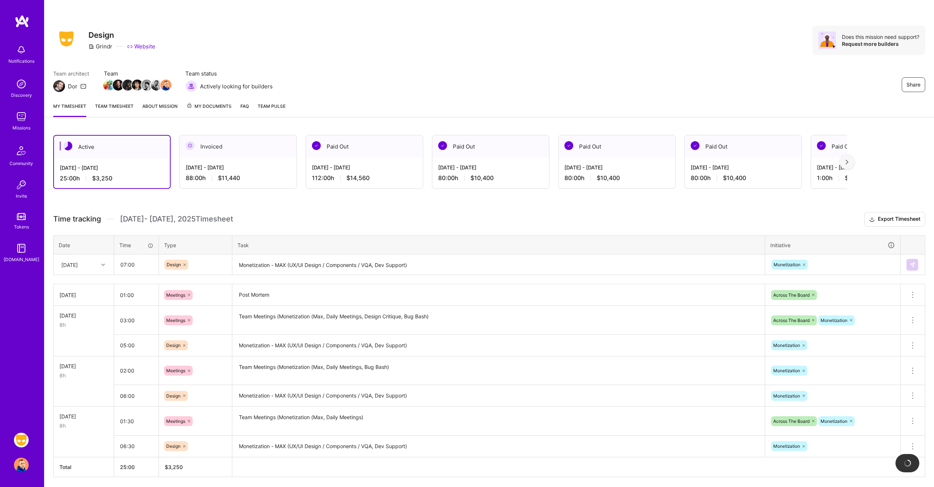  What do you see at coordinates (114, 110) in the screenshot?
I see `a: Team timesheet` at bounding box center [114, 110].